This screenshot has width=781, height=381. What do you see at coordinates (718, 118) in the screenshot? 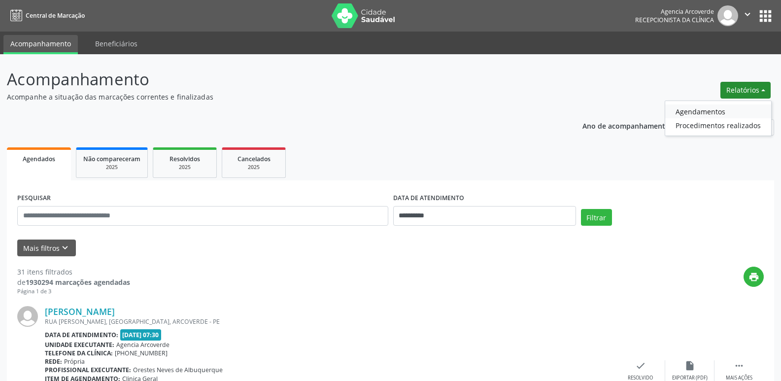
I see `ul: Relatórios` at bounding box center [718, 118].